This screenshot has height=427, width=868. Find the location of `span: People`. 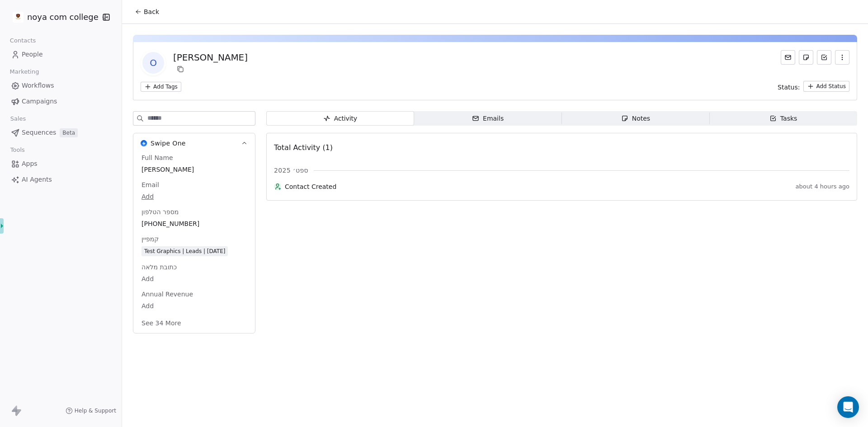

span: People is located at coordinates (32, 54).